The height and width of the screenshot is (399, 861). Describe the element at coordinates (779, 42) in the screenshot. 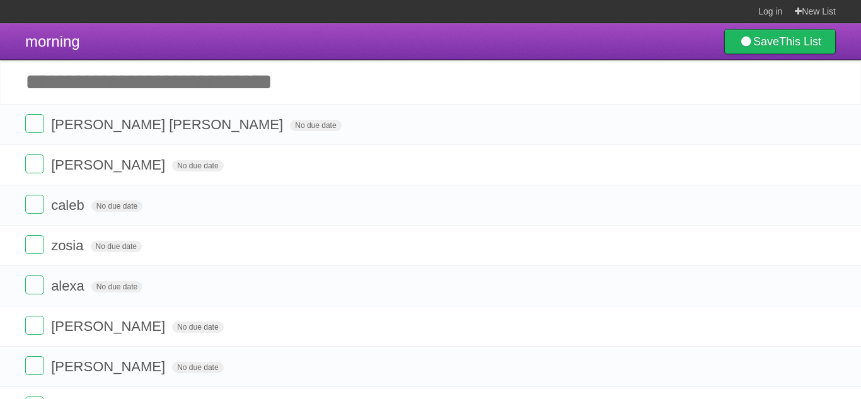

I see `a: SaveThis List` at that location.